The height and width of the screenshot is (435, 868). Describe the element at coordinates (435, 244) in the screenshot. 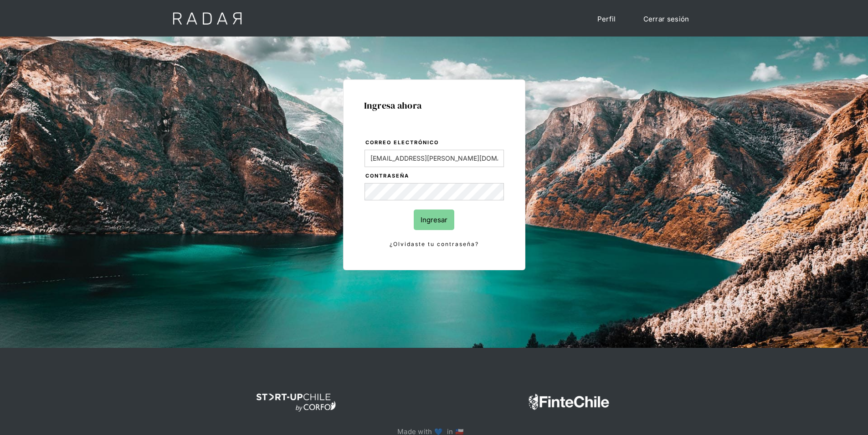

I see `a: ¿Olvidaste tu contraseña?` at that location.